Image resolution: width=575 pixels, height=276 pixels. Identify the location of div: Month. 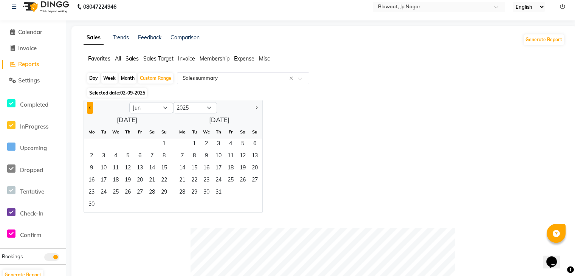
(128, 78).